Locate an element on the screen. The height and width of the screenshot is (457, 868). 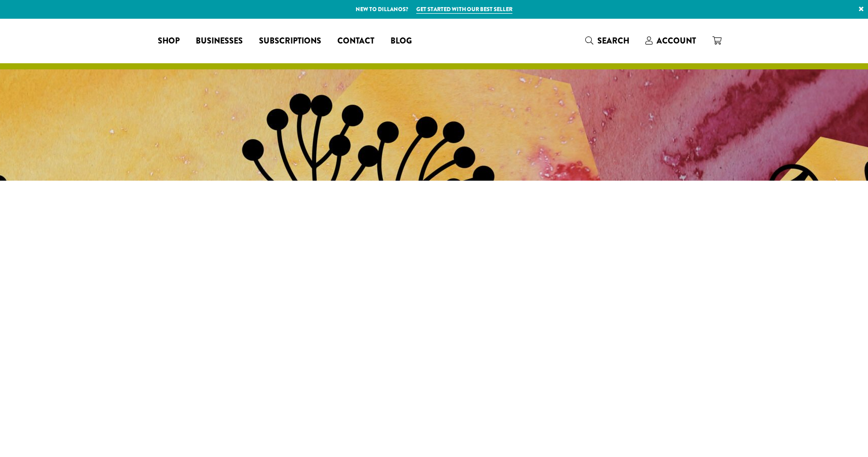
span: Blog is located at coordinates (401, 41).